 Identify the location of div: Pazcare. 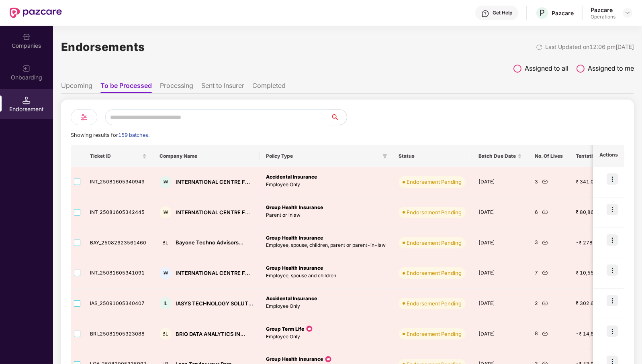
(562, 13).